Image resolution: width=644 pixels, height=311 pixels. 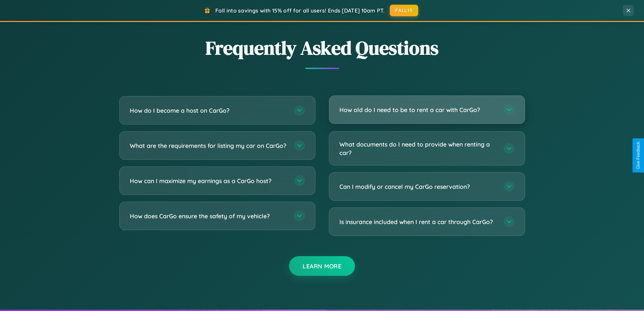 What do you see at coordinates (322, 48) in the screenshot?
I see `h2: Frequently Asked Questions` at bounding box center [322, 48].